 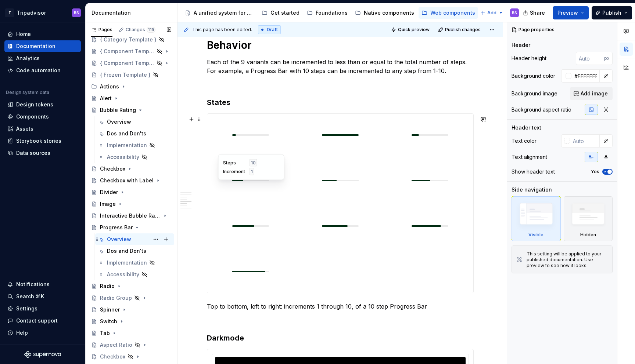 What do you see at coordinates (135, 251) in the screenshot?
I see `a: Dos and Don'ts` at bounding box center [135, 251].